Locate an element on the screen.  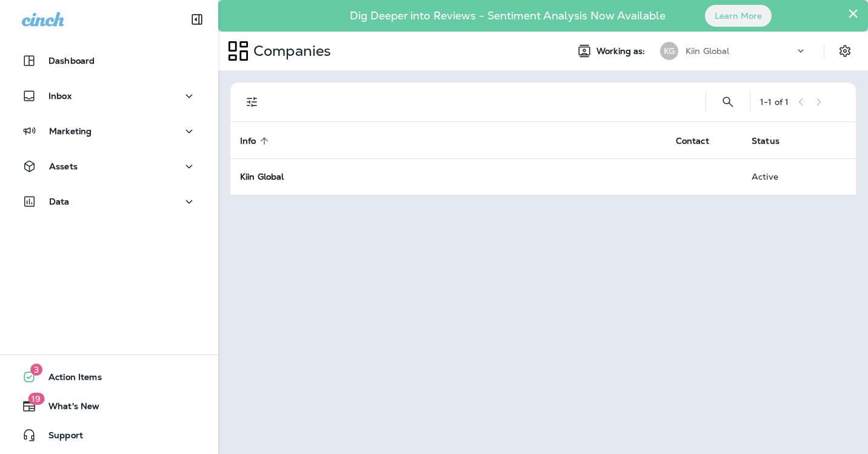
button: Dashboard is located at coordinates (109, 60).